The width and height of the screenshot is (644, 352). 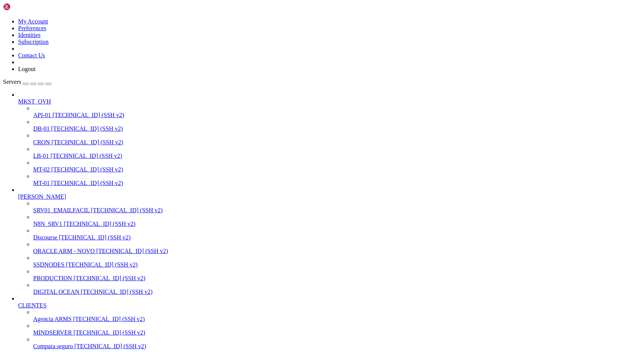 What do you see at coordinates (32, 305) in the screenshot?
I see `span: CLIENTES` at bounding box center [32, 305].